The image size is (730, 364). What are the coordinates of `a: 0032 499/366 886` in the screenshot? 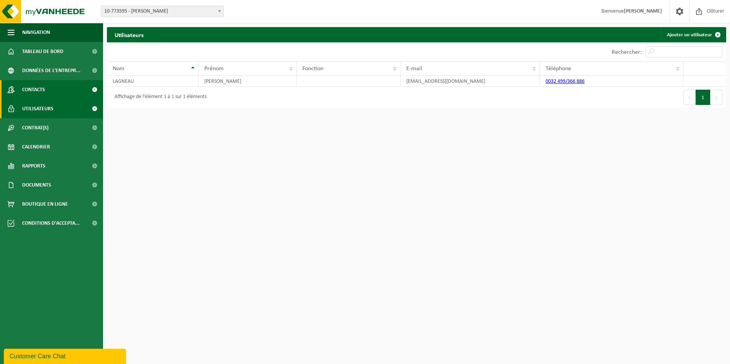 It's located at (565, 81).